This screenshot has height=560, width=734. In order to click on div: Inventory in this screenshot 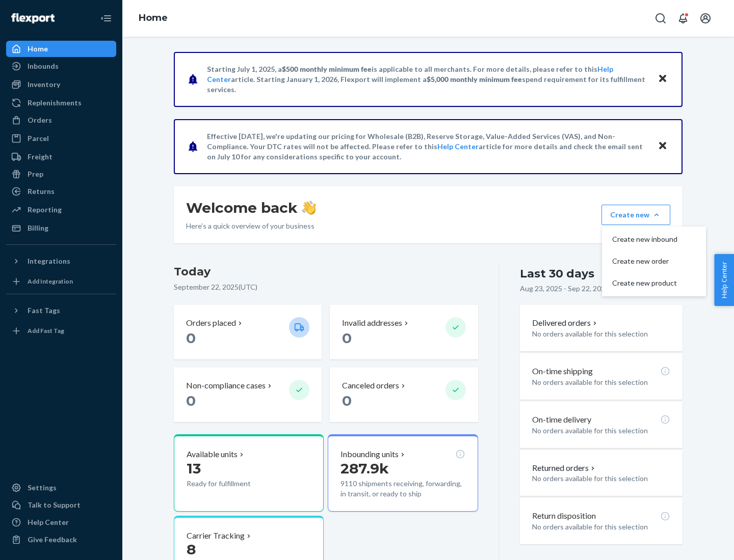, I will do `click(44, 84)`.